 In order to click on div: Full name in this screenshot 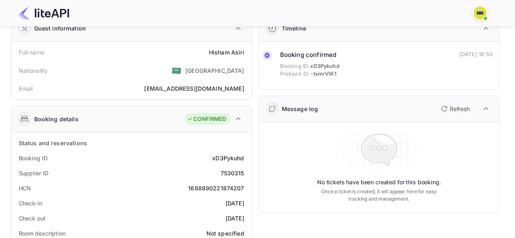, I will do `click(31, 52)`.